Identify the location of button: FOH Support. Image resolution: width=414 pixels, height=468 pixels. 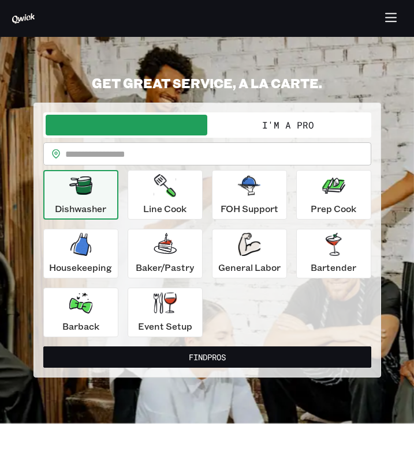
(249, 195).